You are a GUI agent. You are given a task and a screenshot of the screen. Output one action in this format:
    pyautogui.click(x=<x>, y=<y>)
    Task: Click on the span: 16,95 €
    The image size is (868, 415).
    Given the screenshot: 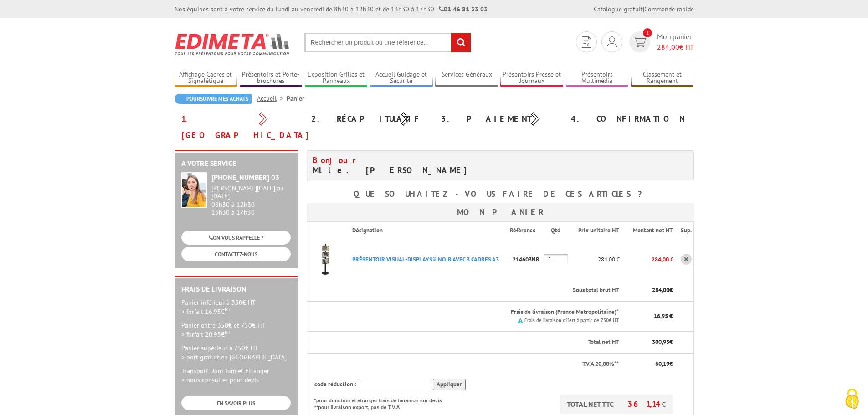 What is the action you would take?
    pyautogui.click(x=663, y=316)
    